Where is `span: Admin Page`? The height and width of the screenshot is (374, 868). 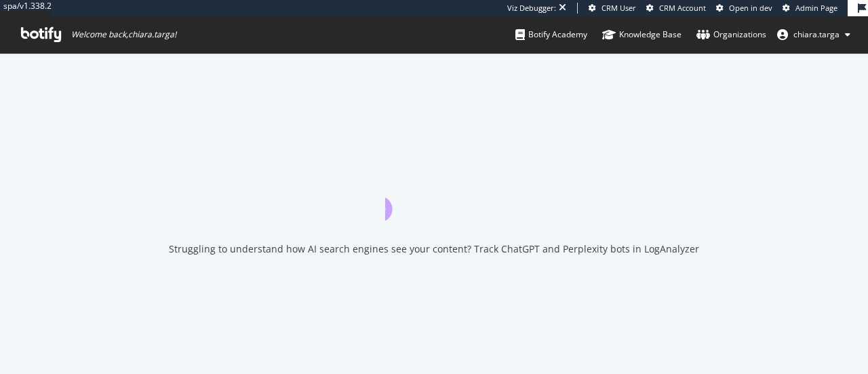 span: Admin Page is located at coordinates (817, 7).